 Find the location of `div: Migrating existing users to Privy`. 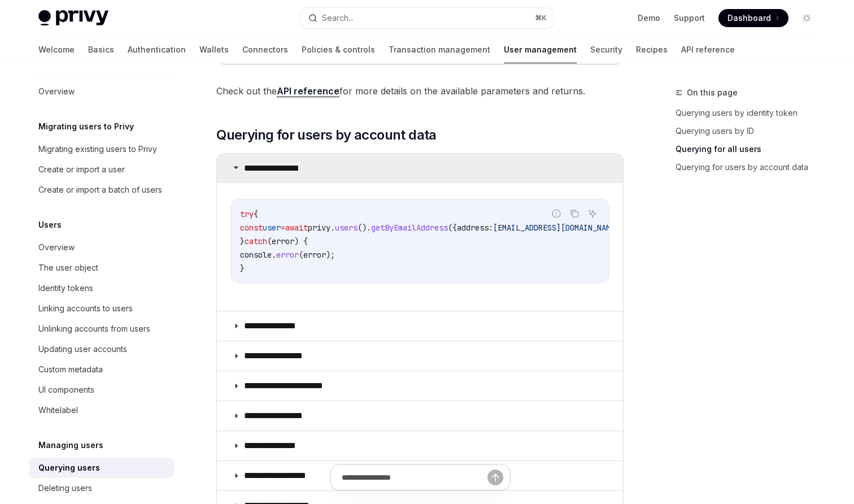

div: Migrating existing users to Privy is located at coordinates (98, 149).